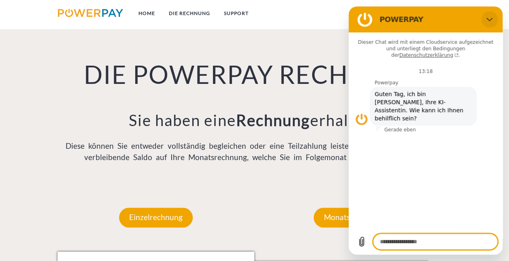 Image resolution: width=509 pixels, height=261 pixels. What do you see at coordinates (77, 42) in the screenshot?
I see `p: Dieser Chat wird mit einem Cloudservice aufgezeichnet und unterliegt den Bedingungen der .` at bounding box center [77, 42].